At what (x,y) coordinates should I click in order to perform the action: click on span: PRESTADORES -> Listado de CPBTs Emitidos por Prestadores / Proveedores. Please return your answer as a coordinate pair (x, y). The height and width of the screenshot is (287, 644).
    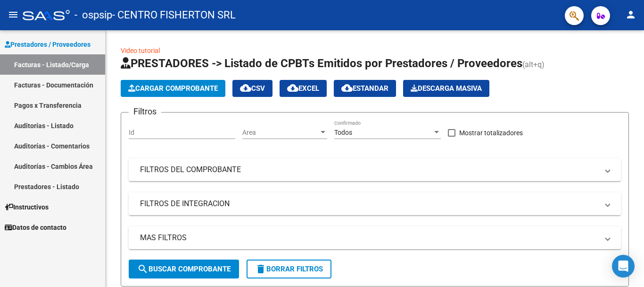
    Looking at the image, I should click on (321, 64).